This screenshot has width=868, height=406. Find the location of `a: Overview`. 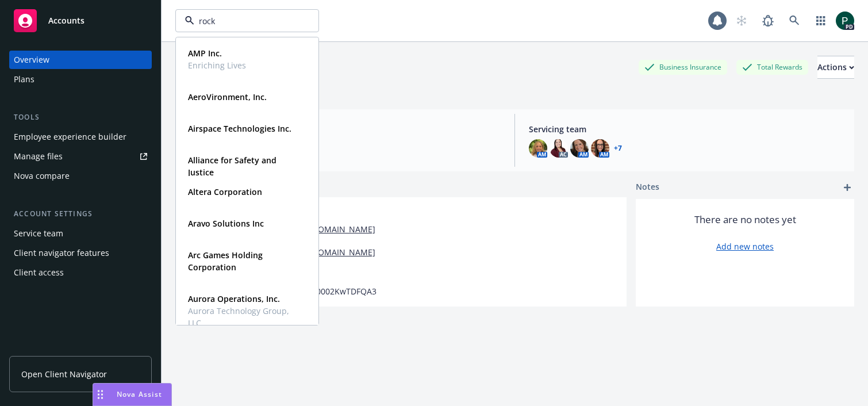

a: Overview is located at coordinates (81, 60).